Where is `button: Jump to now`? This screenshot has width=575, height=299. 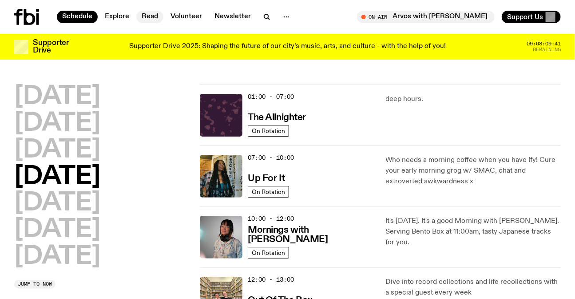 button: Jump to now is located at coordinates (35, 284).